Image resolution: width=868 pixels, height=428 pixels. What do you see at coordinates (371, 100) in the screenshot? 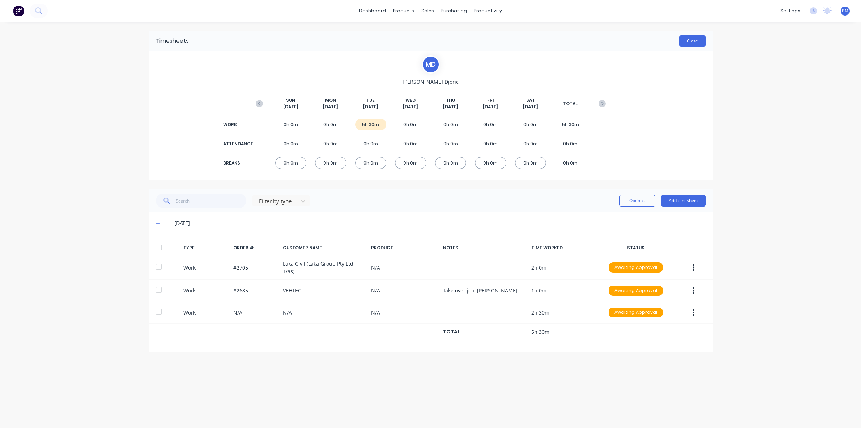
I see `span: TUE` at bounding box center [371, 100].